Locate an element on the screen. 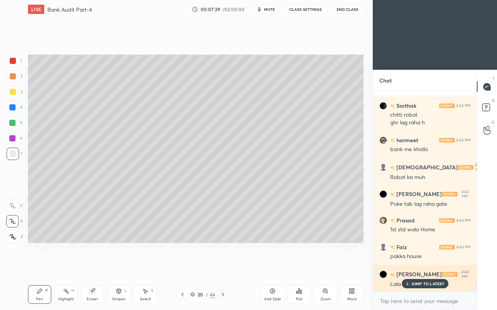 The width and height of the screenshot is (497, 310). img: 057d39644fc24ec5a0e7dadb9b8cee73.None is located at coordinates (383, 221).